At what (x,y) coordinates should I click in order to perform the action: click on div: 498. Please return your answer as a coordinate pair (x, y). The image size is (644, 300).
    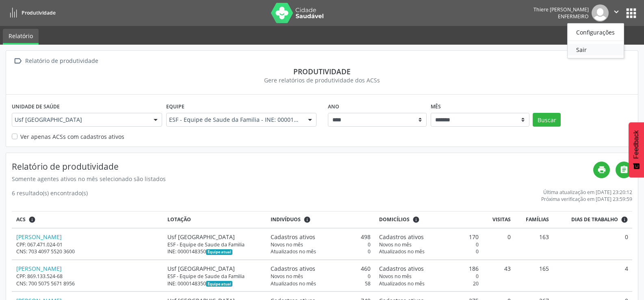
    Looking at the image, I should click on (320, 237).